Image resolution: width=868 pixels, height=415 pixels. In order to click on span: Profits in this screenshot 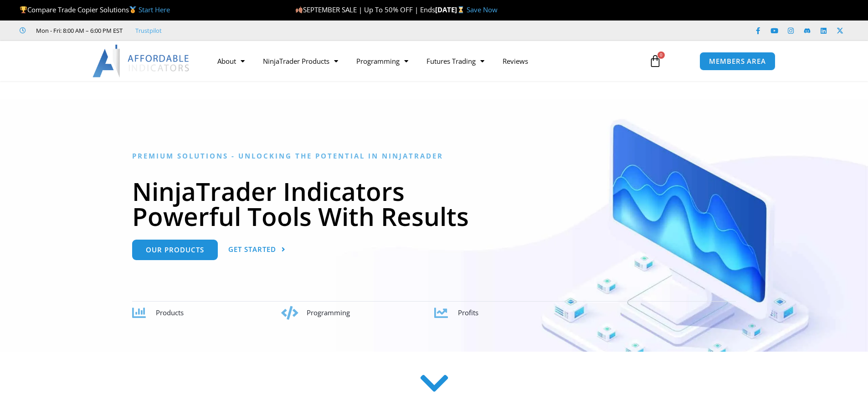, I will do `click(468, 312)`.